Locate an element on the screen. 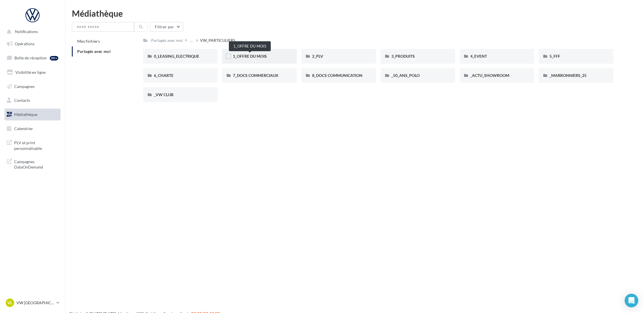  span: _VW CLUB is located at coordinates (164, 94).